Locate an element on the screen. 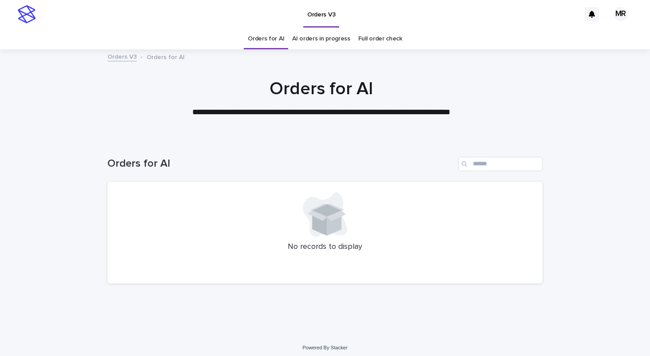 The image size is (650, 356). a: Full order check is located at coordinates (380, 39).